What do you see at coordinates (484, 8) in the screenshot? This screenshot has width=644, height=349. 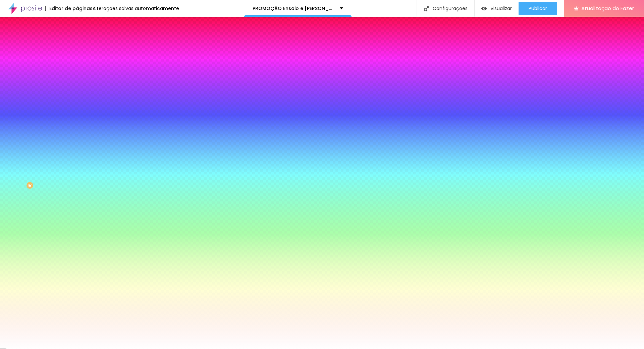 I see `img: view-1.svg` at bounding box center [484, 8].